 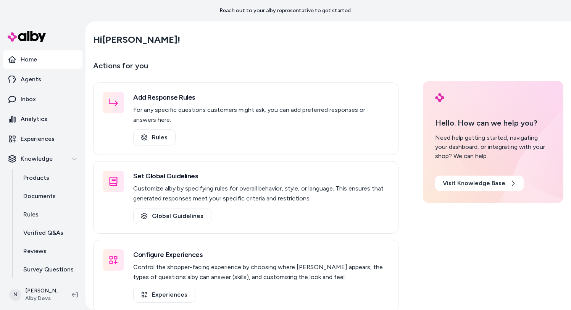 I want to click on p: Customize alby by specifying rules for overall behavior, style, or language. This ensures that ge..., so click(x=261, y=194).